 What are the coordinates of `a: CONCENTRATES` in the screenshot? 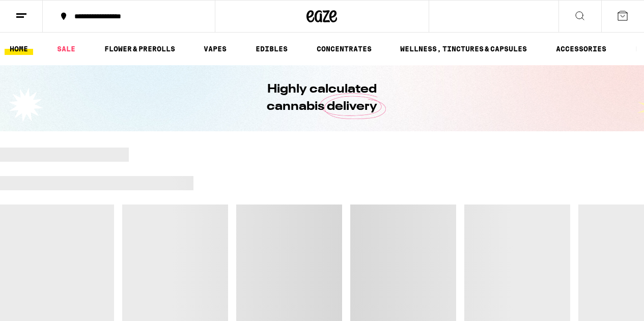 It's located at (344, 49).